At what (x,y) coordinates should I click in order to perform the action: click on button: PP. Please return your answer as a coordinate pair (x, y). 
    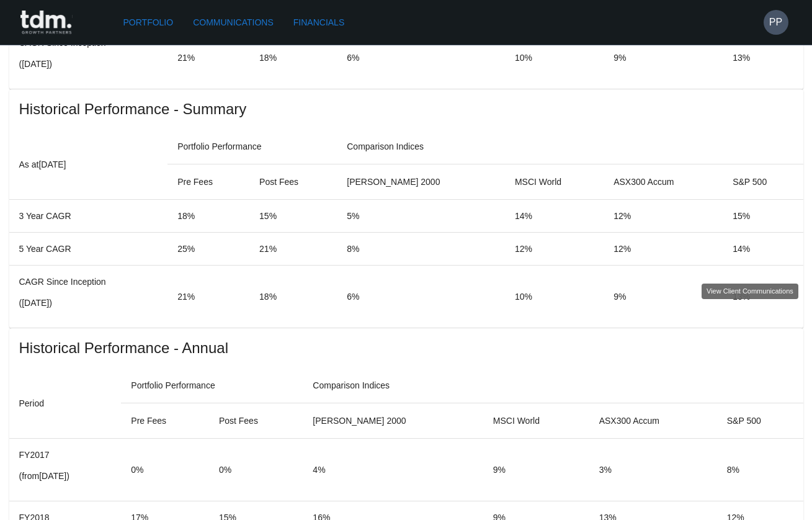
    Looking at the image, I should click on (776, 23).